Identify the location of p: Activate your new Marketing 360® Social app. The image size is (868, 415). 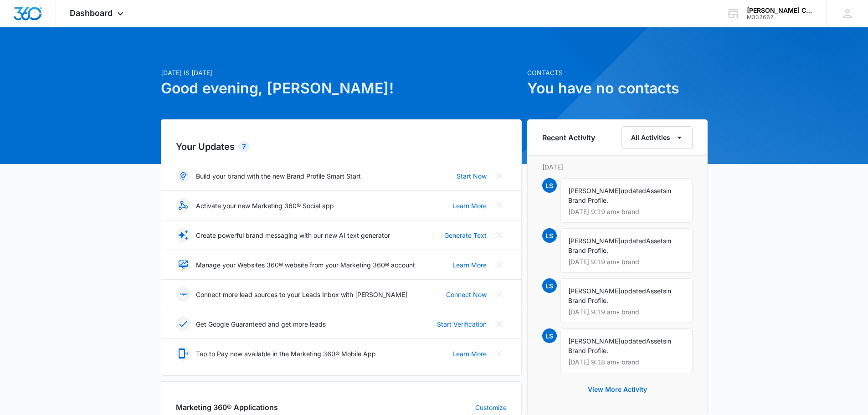
(265, 205).